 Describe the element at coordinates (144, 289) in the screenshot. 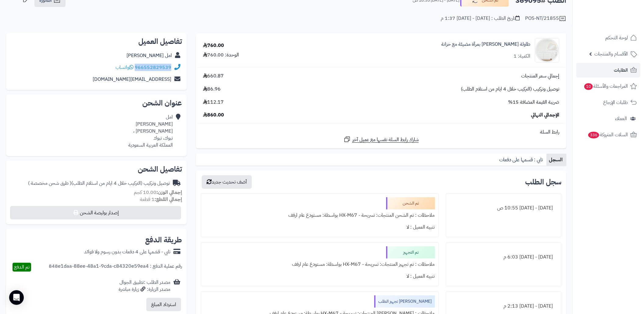

I see `div: مصدر الزيارة: زيارة مباشرة` at that location.